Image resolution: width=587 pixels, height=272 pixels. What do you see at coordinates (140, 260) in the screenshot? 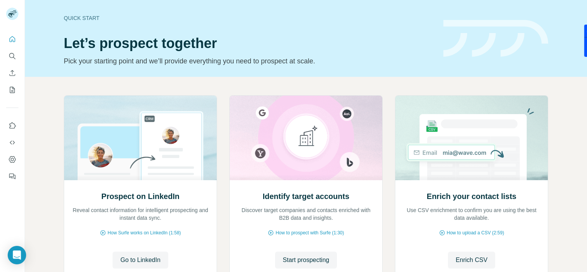
I see `button: Go to LinkedIn` at bounding box center [140, 260].